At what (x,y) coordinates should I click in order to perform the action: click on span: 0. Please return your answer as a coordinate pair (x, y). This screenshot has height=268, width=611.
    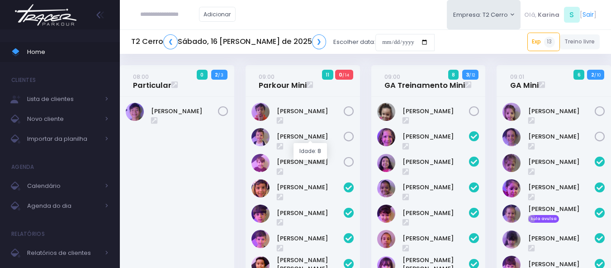
    Looking at the image, I should click on (202, 75).